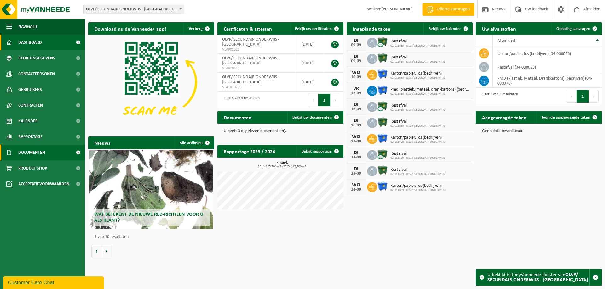 The image size is (605, 289). What do you see at coordinates (576, 29) in the screenshot?
I see `a: Ophaling aanvragen` at bounding box center [576, 29].